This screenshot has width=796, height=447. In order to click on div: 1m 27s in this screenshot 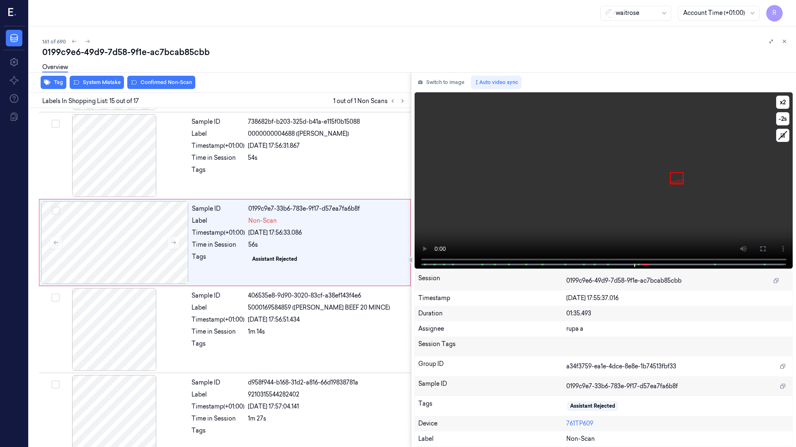, I will do `click(327, 419)`.